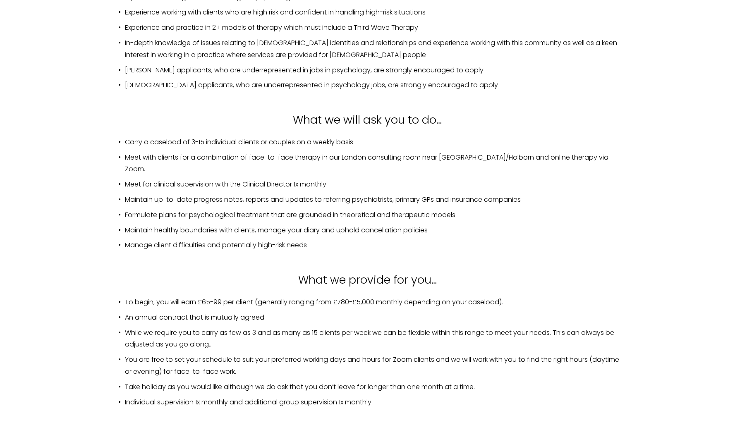  I want to click on p: Maintain healthy boundaries with clients, manage your diary and uphold cancellation policies, so click(376, 230).